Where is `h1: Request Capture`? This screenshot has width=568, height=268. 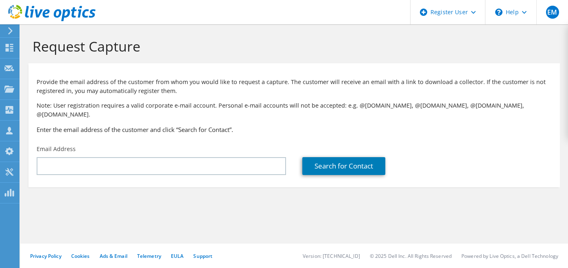
h1: Request Capture is located at coordinates (292, 46).